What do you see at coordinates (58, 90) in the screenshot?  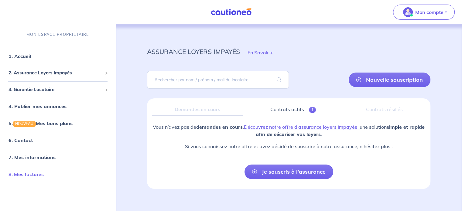 I see `div: 3. Garantie Locataire` at bounding box center [58, 90].